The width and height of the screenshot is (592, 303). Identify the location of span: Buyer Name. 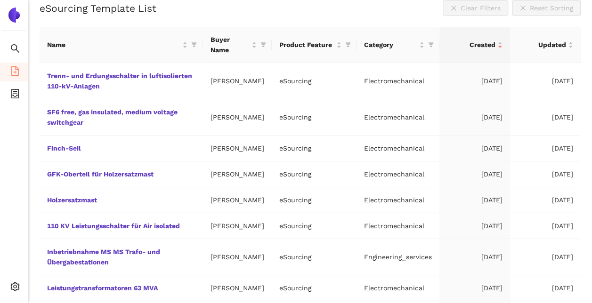
(230, 45).